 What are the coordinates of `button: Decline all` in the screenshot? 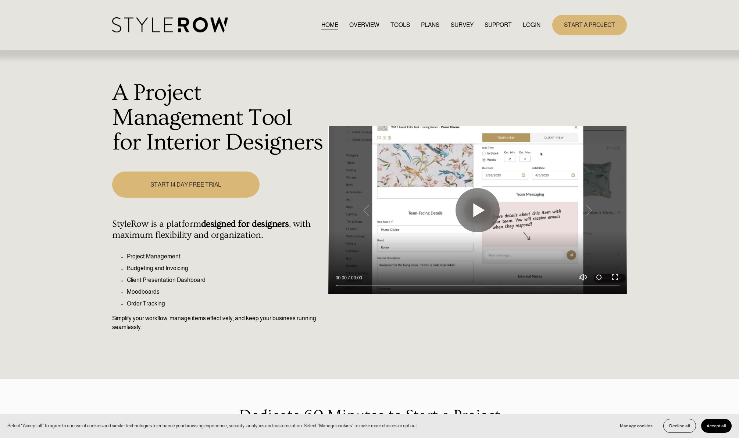 It's located at (680, 426).